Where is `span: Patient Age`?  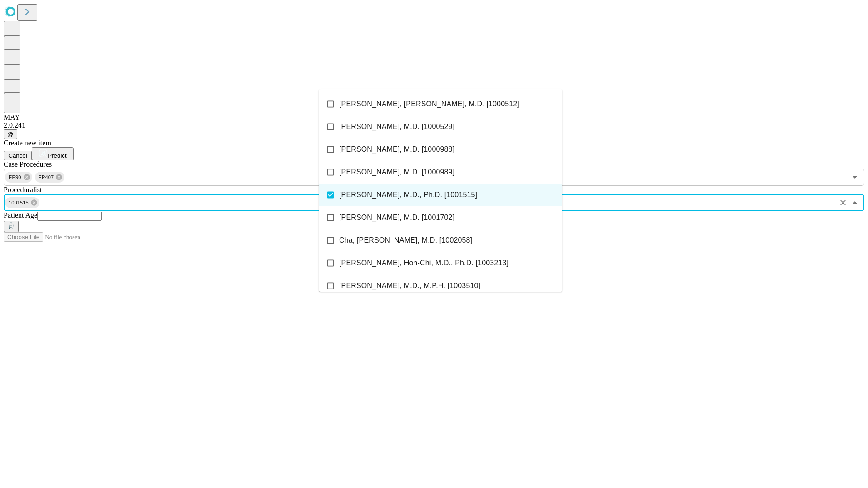 span: Patient Age is located at coordinates (20, 215).